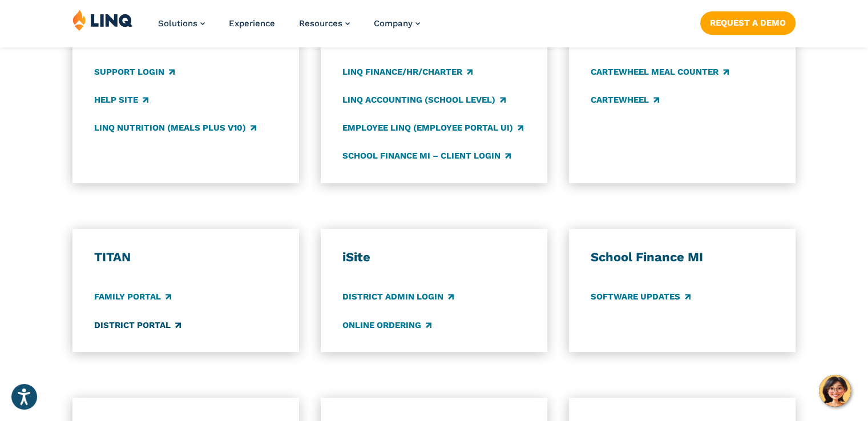 Image resolution: width=868 pixels, height=421 pixels. Describe the element at coordinates (289, 28) in the screenshot. I see `nav: Primary Navigation` at that location.